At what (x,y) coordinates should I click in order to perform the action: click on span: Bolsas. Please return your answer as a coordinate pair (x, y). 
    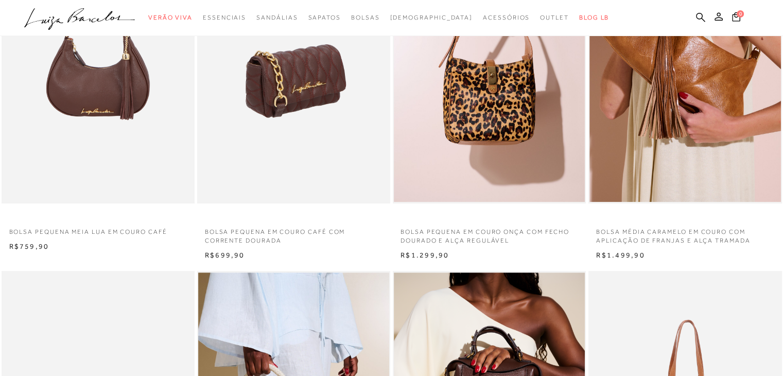
    Looking at the image, I should click on (366, 18).